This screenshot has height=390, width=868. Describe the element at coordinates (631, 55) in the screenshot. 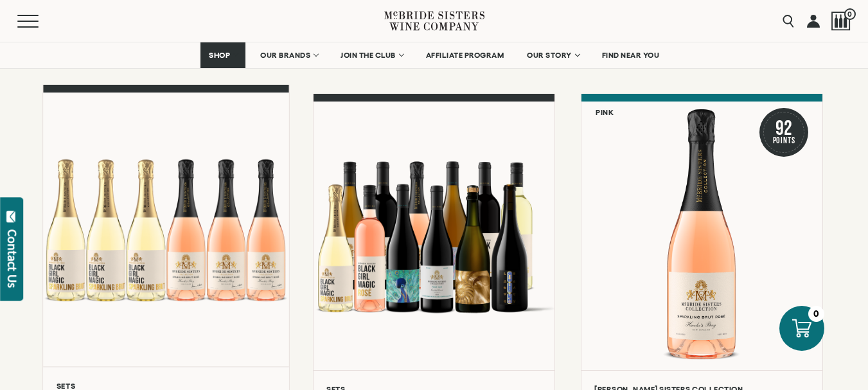

I see `span: FIND NEAR YOU` at that location.